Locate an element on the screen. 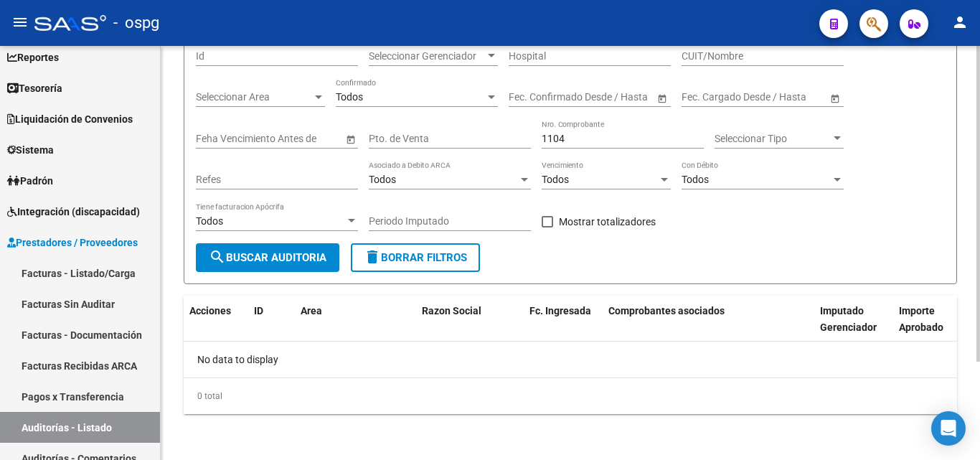 The width and height of the screenshot is (980, 460). datatable-header-cell: Fc. Ingresada is located at coordinates (563, 328).